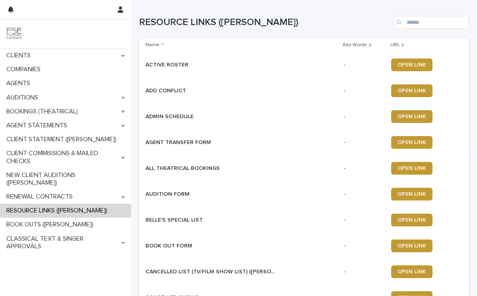 The height and width of the screenshot is (296, 477). What do you see at coordinates (304, 91) in the screenshot?
I see `tr: ADD CONFLICTADD CONFLICT -OPEN LINK` at bounding box center [304, 91].